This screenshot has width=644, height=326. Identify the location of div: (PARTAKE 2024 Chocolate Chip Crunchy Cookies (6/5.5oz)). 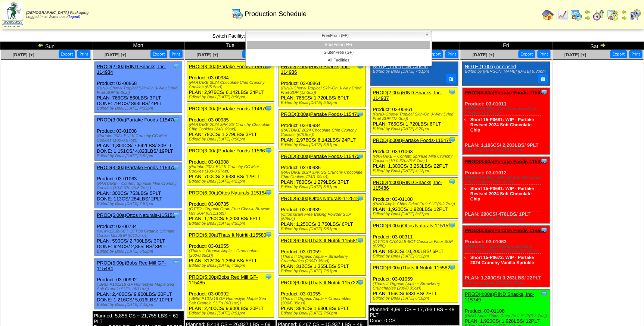
(323, 132).